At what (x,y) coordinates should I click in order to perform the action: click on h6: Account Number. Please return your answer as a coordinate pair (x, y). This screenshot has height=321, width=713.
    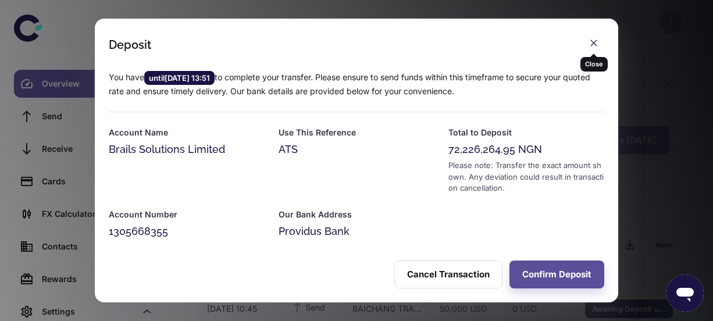
    Looking at the image, I should click on (187, 215).